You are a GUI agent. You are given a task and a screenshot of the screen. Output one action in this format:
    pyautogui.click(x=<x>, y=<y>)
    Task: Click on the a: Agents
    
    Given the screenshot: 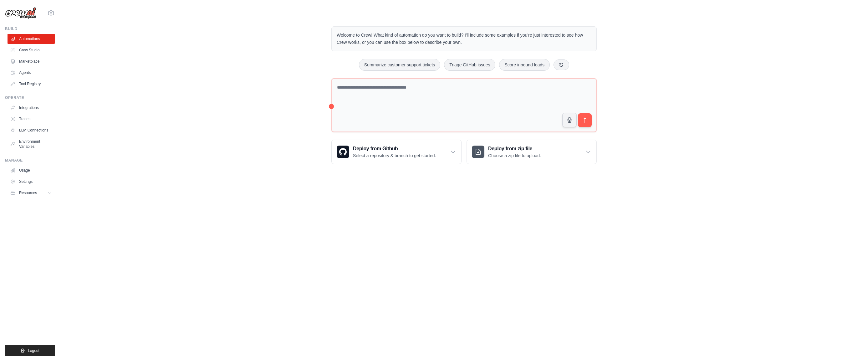 What is the action you would take?
    pyautogui.click(x=31, y=73)
    